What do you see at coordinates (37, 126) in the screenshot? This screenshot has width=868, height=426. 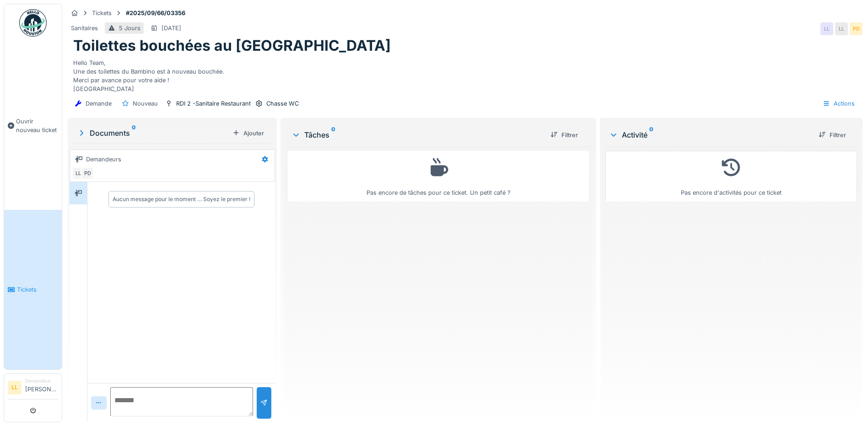 I see `span: Ouvrir nouveau ticket` at bounding box center [37, 126].